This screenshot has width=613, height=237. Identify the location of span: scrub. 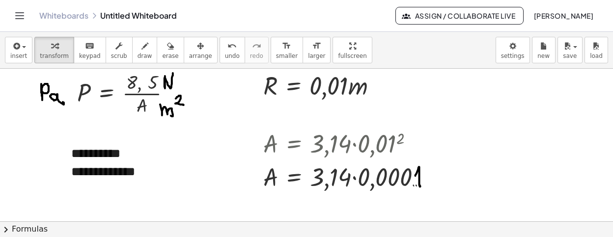
(119, 56).